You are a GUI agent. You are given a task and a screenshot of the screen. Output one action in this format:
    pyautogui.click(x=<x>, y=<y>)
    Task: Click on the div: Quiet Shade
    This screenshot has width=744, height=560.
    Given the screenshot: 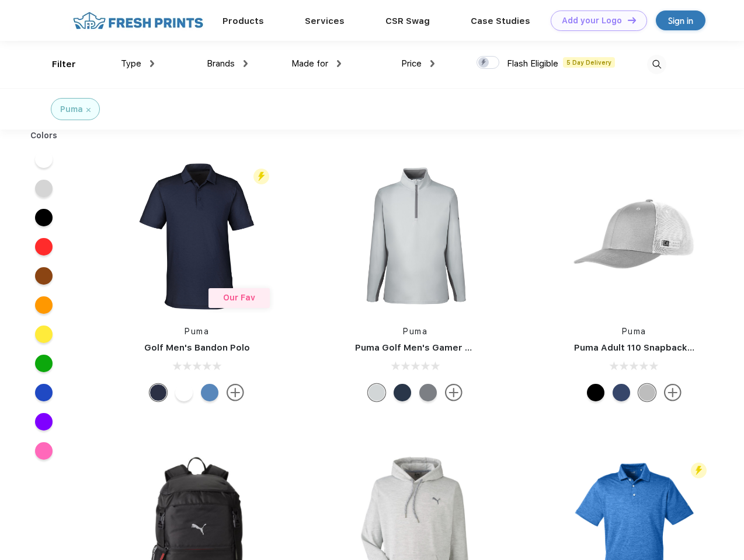 What is the action you would take?
    pyautogui.click(x=428, y=393)
    